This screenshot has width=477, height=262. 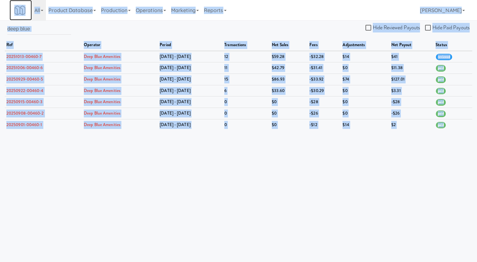 I want to click on th: fees, so click(x=324, y=45).